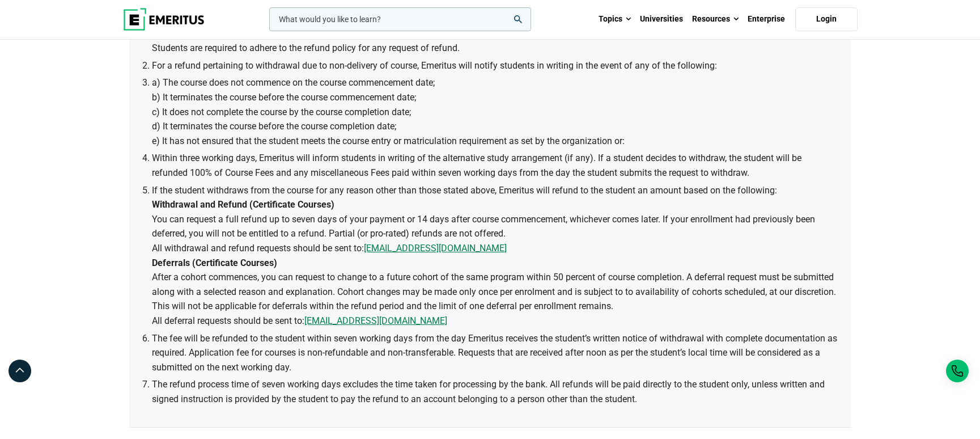 This screenshot has width=980, height=439. I want to click on strong: Withdrawal and Refund (Certificate Courses), so click(243, 205).